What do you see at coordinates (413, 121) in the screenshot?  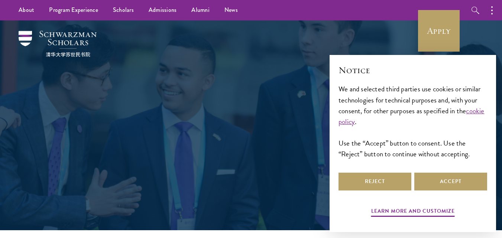 I see `div: We and selected third parties use cookies or similar technologies for technical purposes and, wit...` at bounding box center [413, 121].